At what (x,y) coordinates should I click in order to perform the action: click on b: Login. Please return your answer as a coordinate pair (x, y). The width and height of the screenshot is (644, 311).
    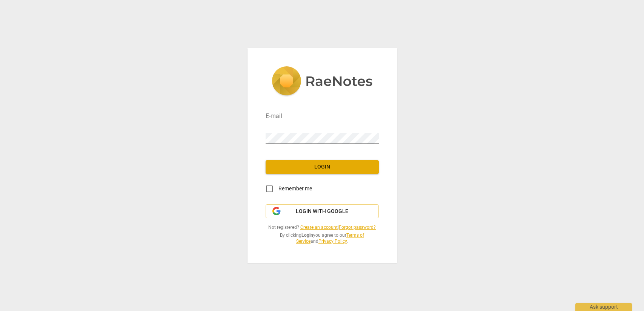
    Looking at the image, I should click on (307, 235).